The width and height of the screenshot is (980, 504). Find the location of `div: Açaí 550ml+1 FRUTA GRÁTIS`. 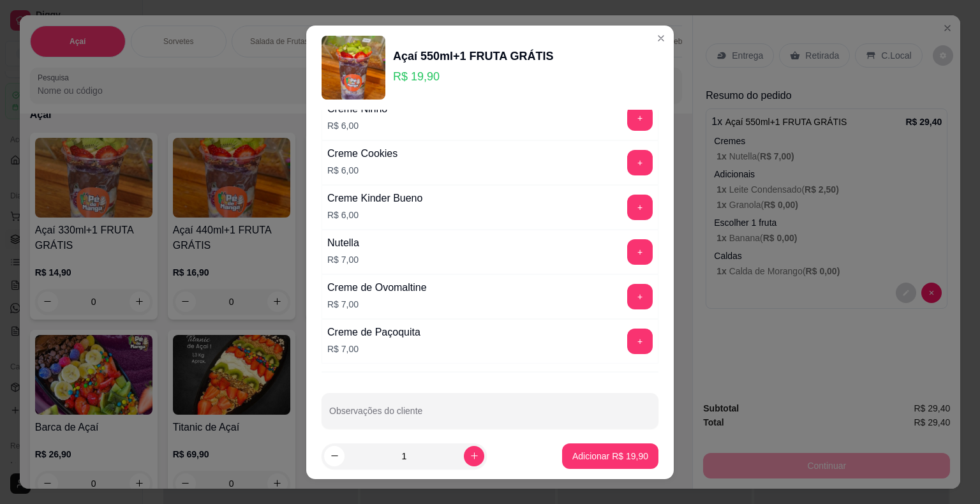

div: Açaí 550ml+1 FRUTA GRÁTIS is located at coordinates (474, 56).